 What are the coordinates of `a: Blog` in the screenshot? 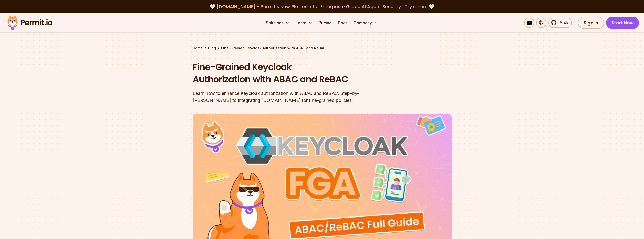 It's located at (212, 48).